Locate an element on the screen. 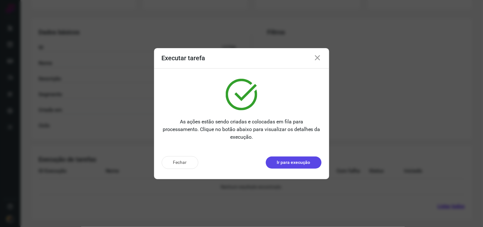 This screenshot has height=227, width=483. button: Ir para execução is located at coordinates (293, 162).